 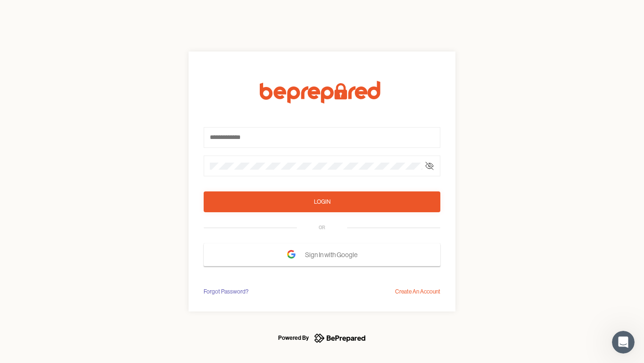 What do you see at coordinates (293, 337) in the screenshot?
I see `div: Powered By` at bounding box center [293, 337].